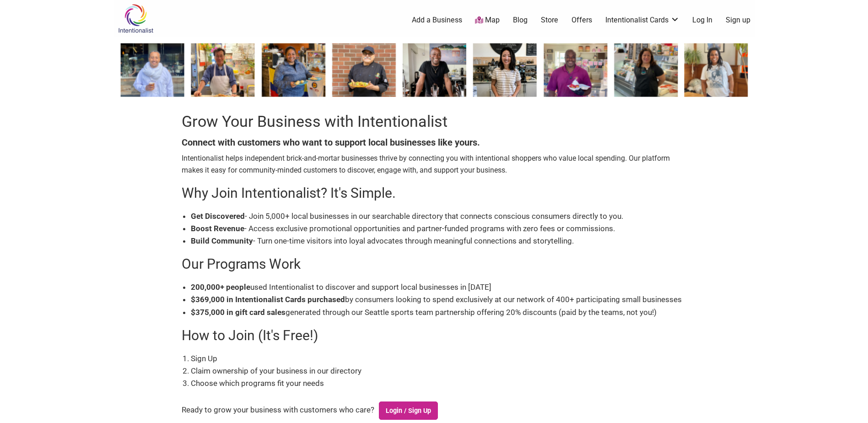  Describe the element at coordinates (439, 312) in the screenshot. I see `li: generated through our Seattle sports team partnership offering 20% discounts (paid by the teams, ...` at that location.